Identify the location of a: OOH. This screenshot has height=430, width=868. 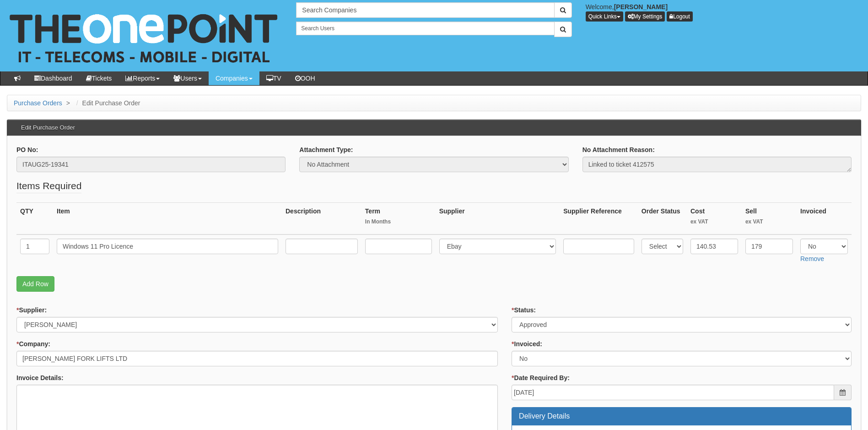
(305, 79).